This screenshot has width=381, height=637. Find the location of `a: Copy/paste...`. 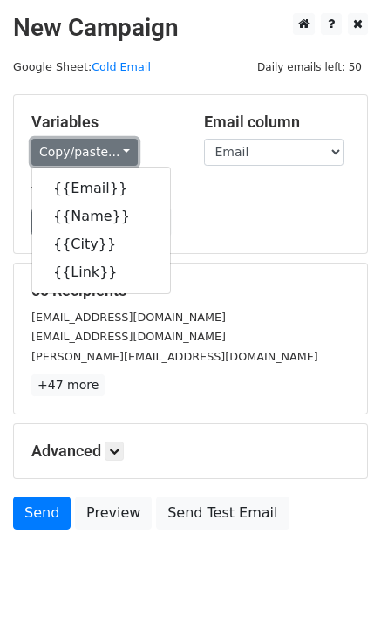

a: Copy/paste... is located at coordinates (85, 152).